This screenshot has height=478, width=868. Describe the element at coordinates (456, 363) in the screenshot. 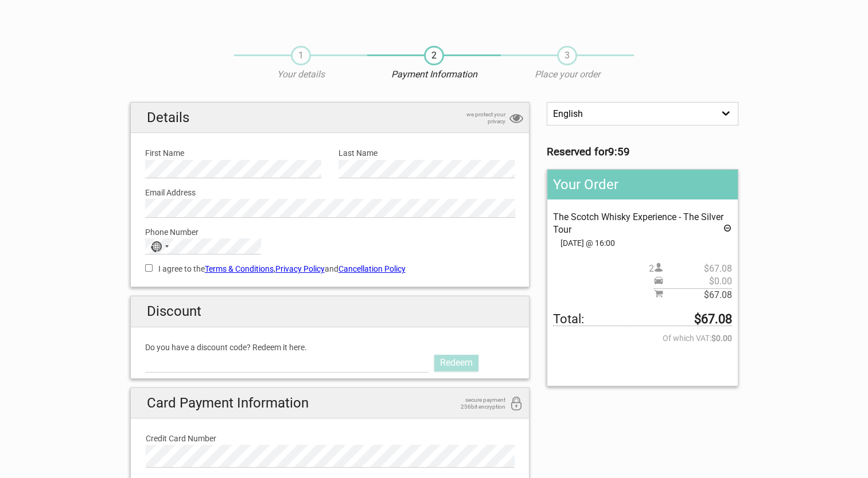

I see `a: Redeem` at that location.